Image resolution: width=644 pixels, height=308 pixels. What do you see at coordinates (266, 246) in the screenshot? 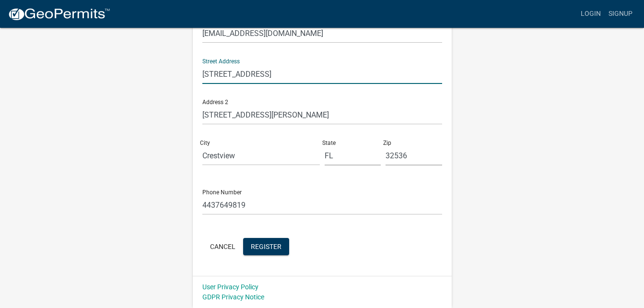
I see `span: Register` at bounding box center [266, 246].